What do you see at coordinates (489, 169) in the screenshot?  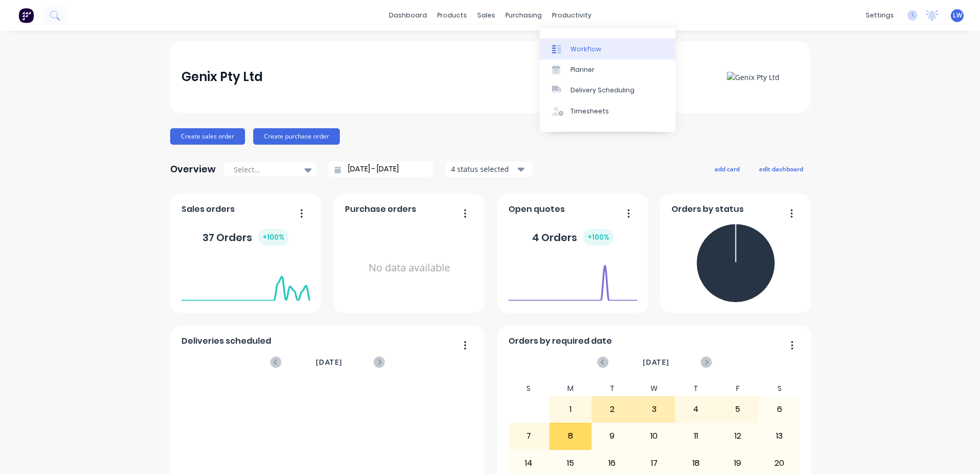 I see `button: 4 status selected` at bounding box center [489, 169].